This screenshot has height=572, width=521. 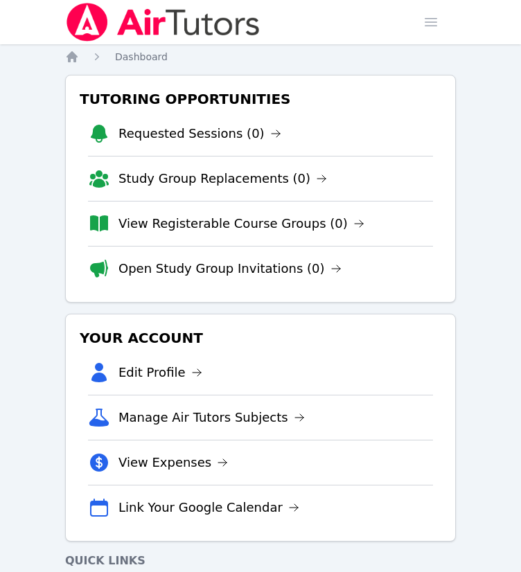 I want to click on h3: Your Account, so click(x=260, y=338).